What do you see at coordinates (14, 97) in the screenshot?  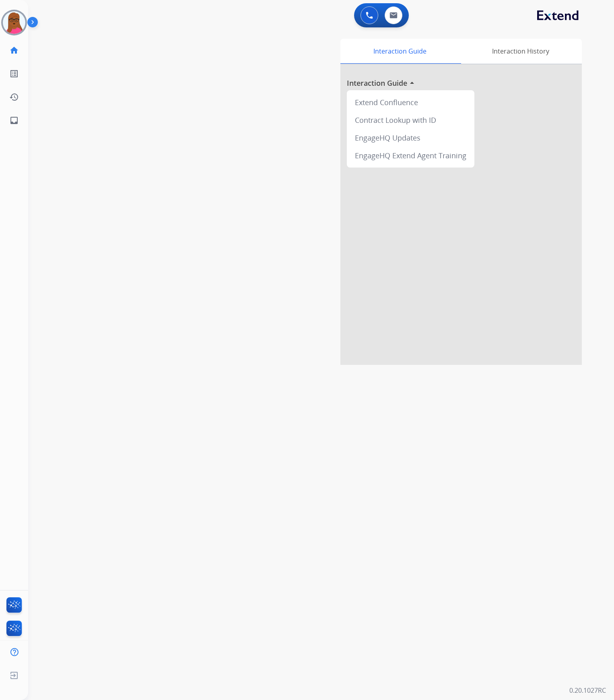 I see `mat-icon: history` at bounding box center [14, 97].